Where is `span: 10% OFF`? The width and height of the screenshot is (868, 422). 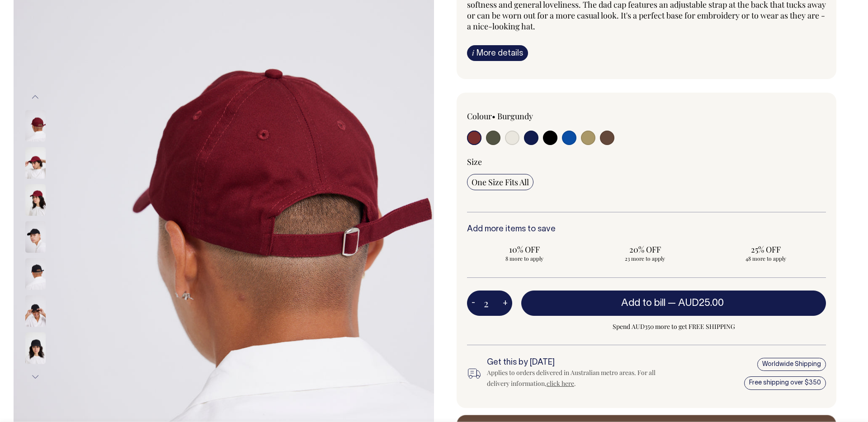
span: 10% OFF is located at coordinates (525, 249).